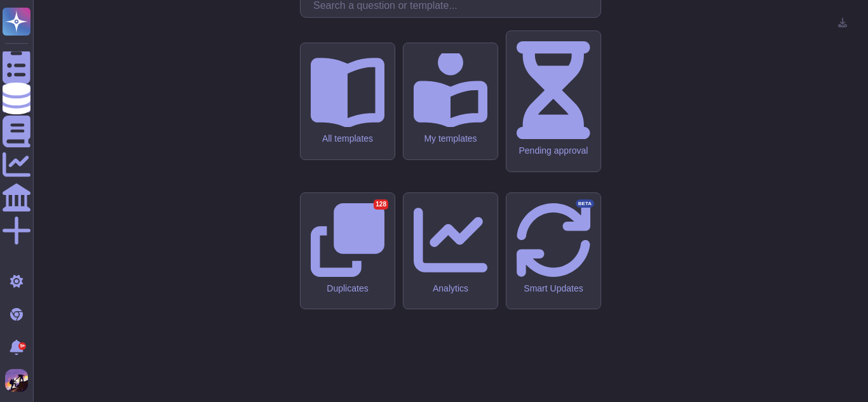 This screenshot has height=402, width=868. Describe the element at coordinates (348, 138) in the screenshot. I see `div: All templates` at that location.